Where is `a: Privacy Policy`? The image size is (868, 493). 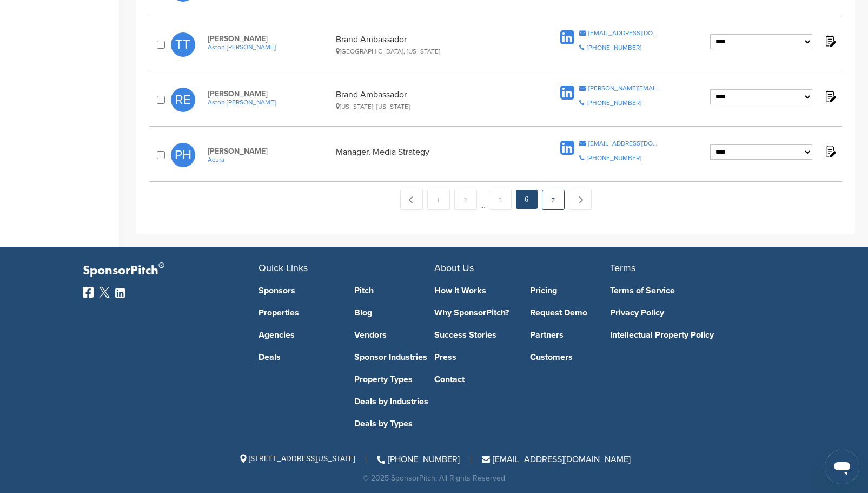 a: Privacy Policy is located at coordinates (690, 313).